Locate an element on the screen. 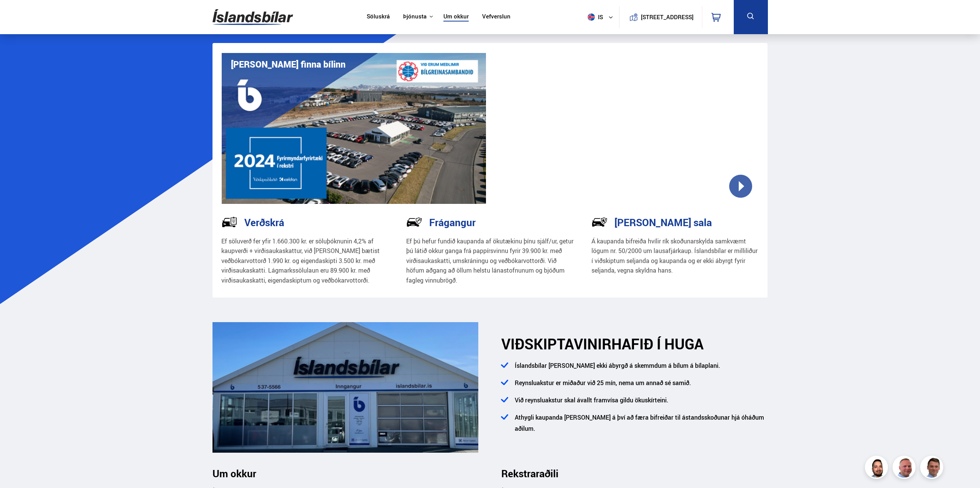  p: Ef söluverð fer yfir 1.660.300 kr. er söluþóknunin 4,2% af kaupverði + virðisaukaskattur, við [PE... is located at coordinates (305, 261).